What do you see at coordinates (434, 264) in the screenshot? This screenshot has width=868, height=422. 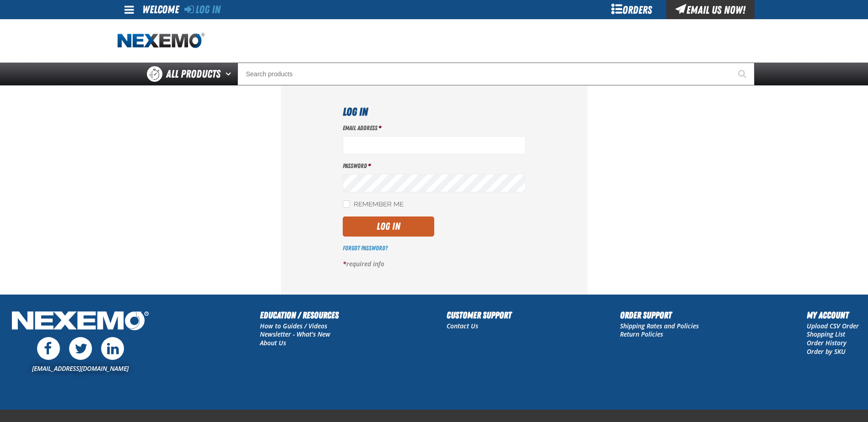 I see `p: required info` at bounding box center [434, 264].